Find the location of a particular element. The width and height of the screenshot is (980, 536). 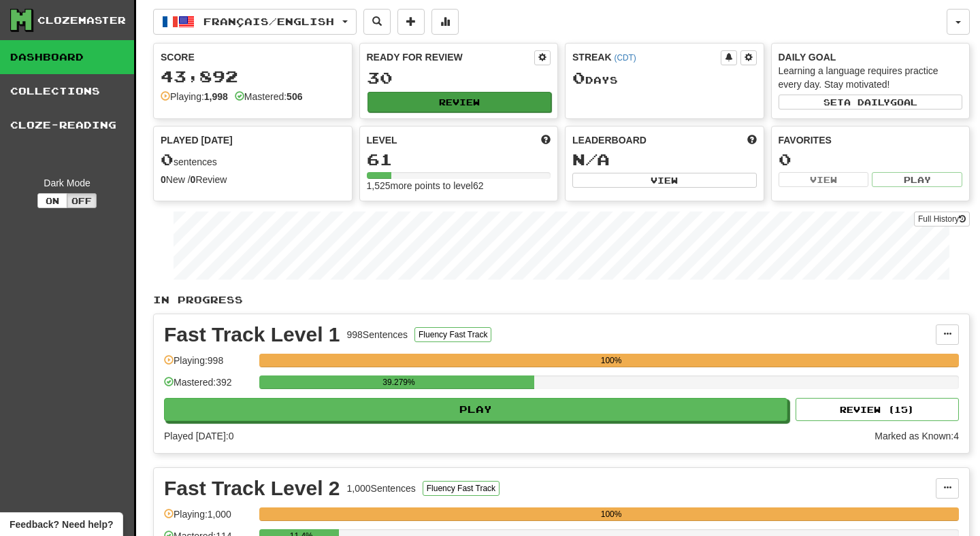

div: Mastered: is located at coordinates (269, 96).